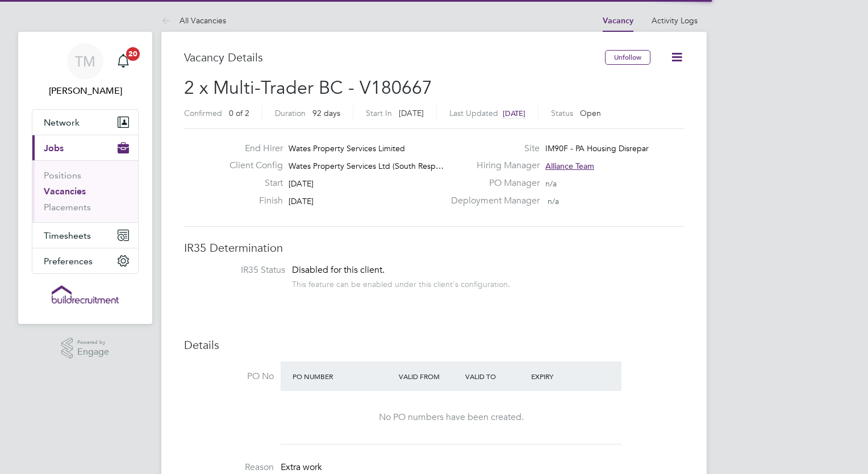 Image resolution: width=868 pixels, height=474 pixels. Describe the element at coordinates (492, 165) in the screenshot. I see `label: Hiring Manager` at that location.